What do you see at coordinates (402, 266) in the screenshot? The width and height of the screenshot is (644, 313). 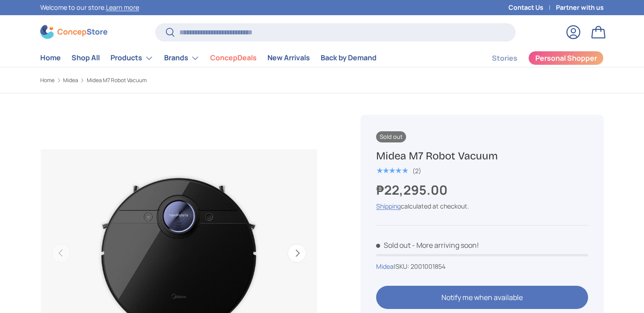 I see `span: SKU:` at bounding box center [402, 266].